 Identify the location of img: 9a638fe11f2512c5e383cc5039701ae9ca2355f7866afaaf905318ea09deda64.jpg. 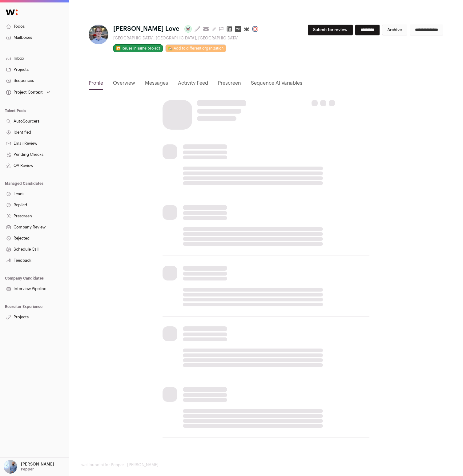
(99, 34).